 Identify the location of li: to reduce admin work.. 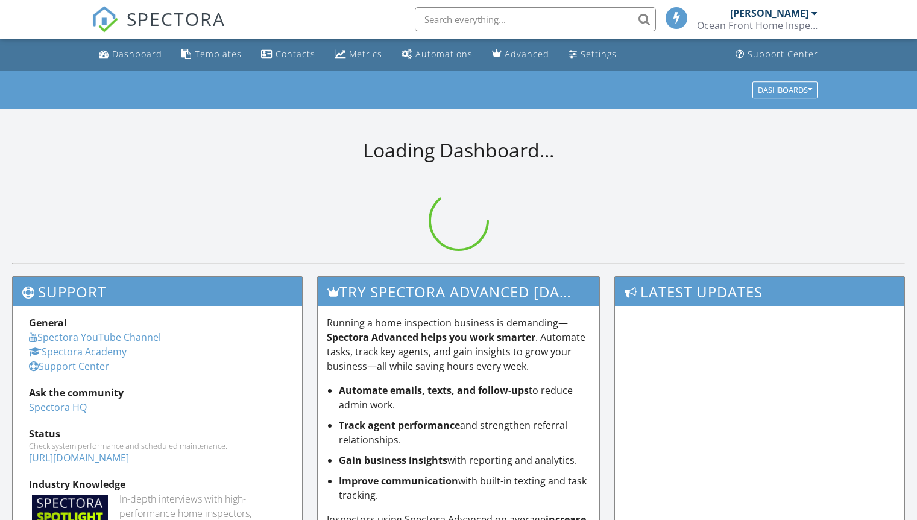
(465, 397).